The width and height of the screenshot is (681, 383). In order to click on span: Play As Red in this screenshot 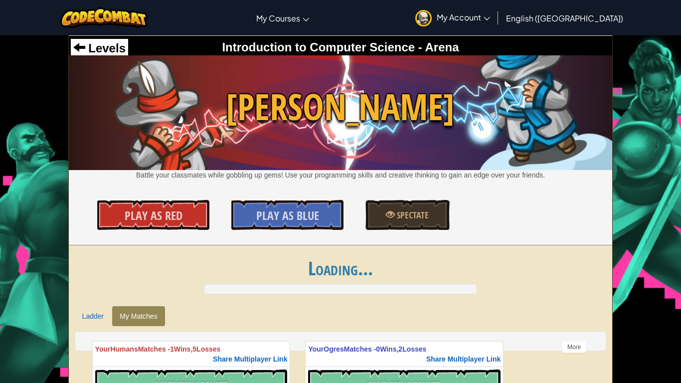, I will do `click(153, 215)`.